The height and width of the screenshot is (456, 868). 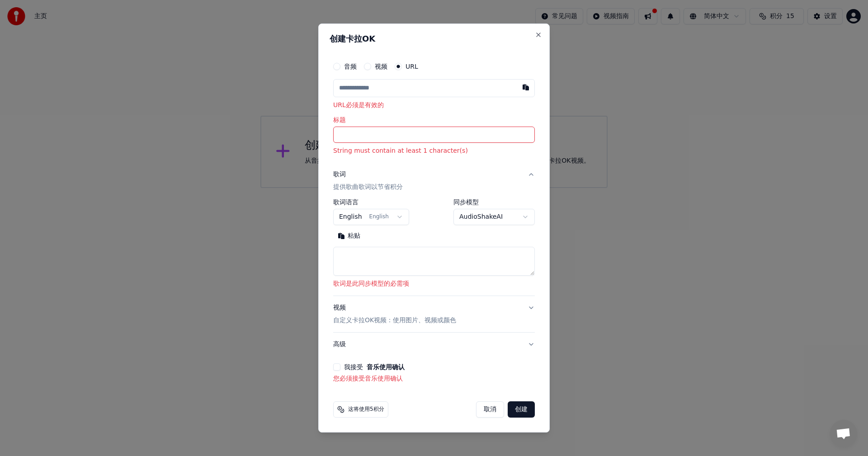 I want to click on h2: 创建卡拉OK, so click(x=434, y=39).